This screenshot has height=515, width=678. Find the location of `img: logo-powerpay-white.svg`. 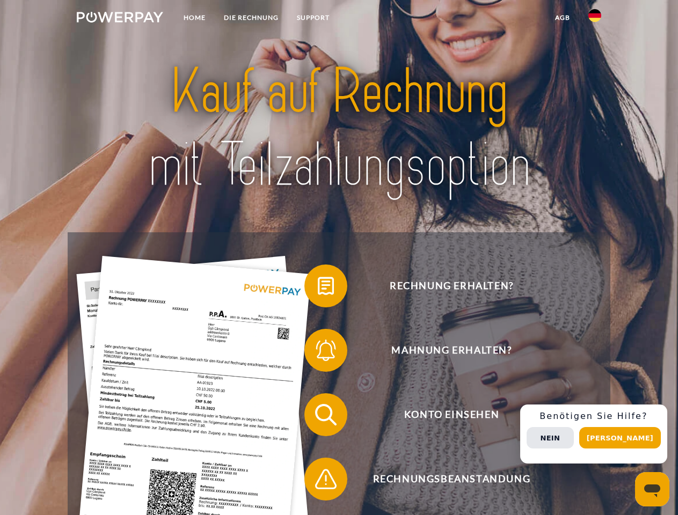

img: logo-powerpay-white.svg is located at coordinates (120, 17).